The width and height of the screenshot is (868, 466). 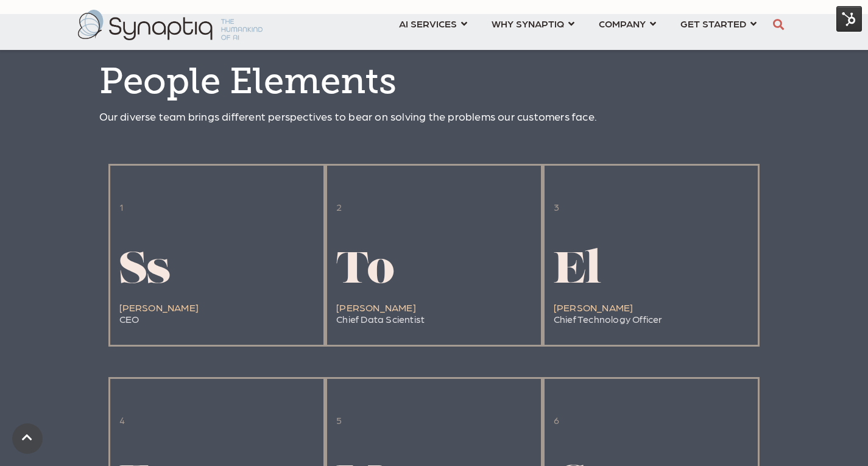 What do you see at coordinates (122, 419) in the screenshot?
I see `span: 4` at bounding box center [122, 419].